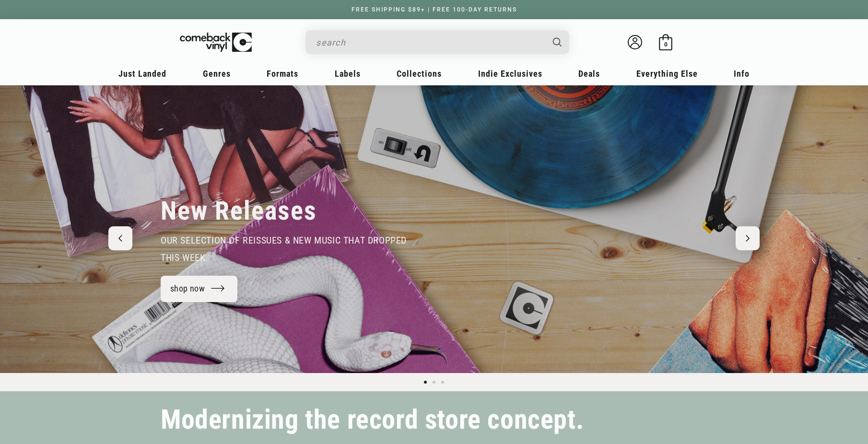 The width and height of the screenshot is (868, 444). I want to click on a: shop now, so click(199, 288).